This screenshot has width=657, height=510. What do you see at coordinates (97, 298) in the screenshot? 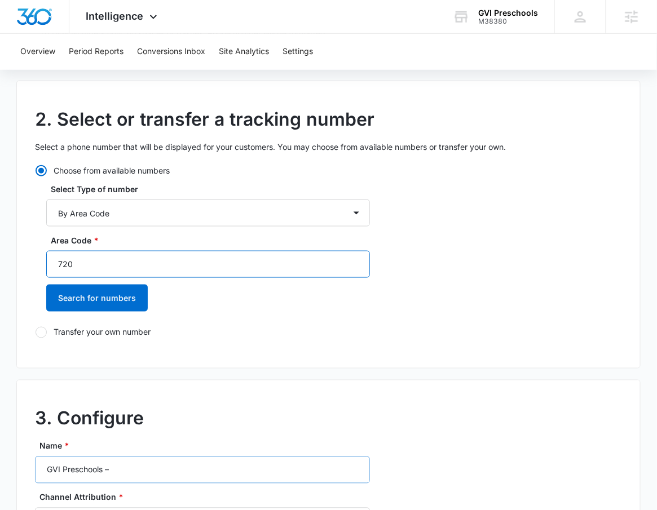
I see `button: Search for numbers` at bounding box center [97, 298].